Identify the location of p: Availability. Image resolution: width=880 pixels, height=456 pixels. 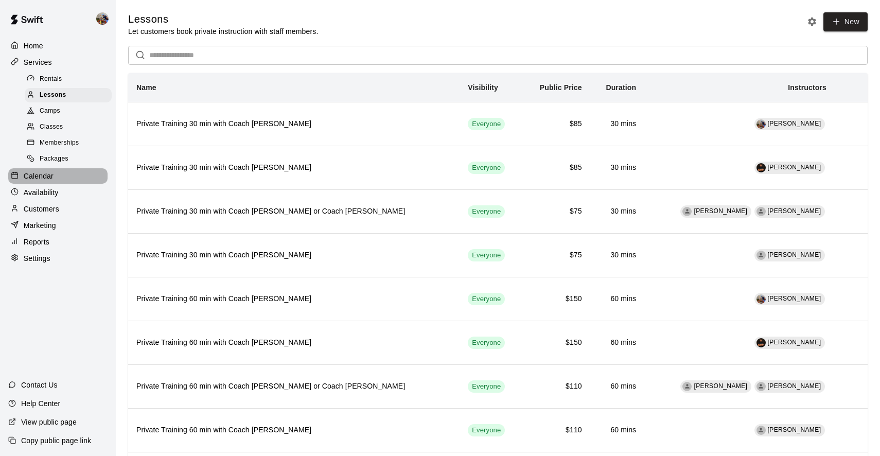
(41, 192).